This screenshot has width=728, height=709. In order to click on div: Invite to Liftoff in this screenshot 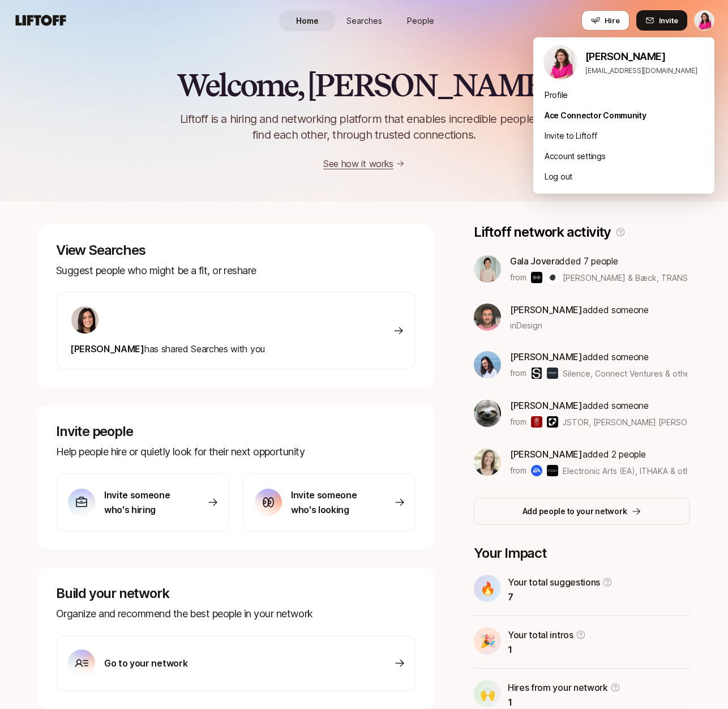, I will do `click(624, 136)`.